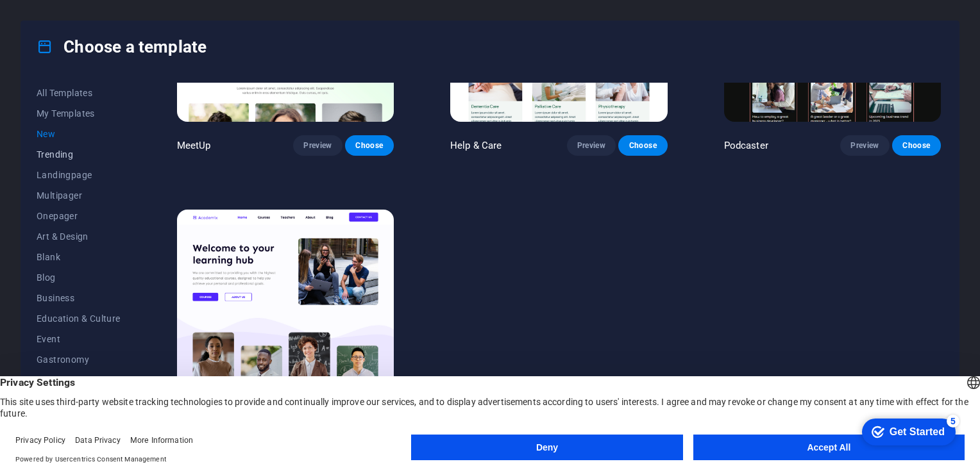  Describe the element at coordinates (78, 339) in the screenshot. I see `span: Event` at that location.